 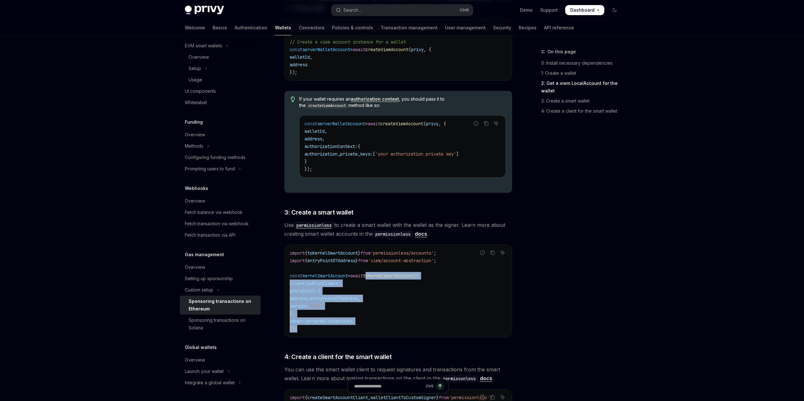 I want to click on span: publicClient, so click(x=322, y=284).